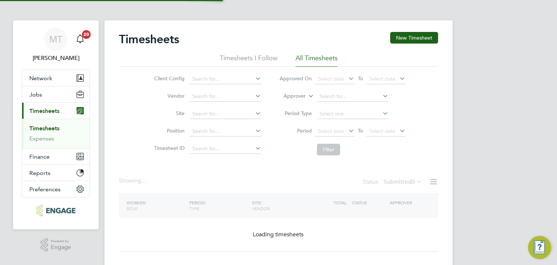  Describe the element at coordinates (393, 182) in the screenshot. I see `div: Status` at that location.